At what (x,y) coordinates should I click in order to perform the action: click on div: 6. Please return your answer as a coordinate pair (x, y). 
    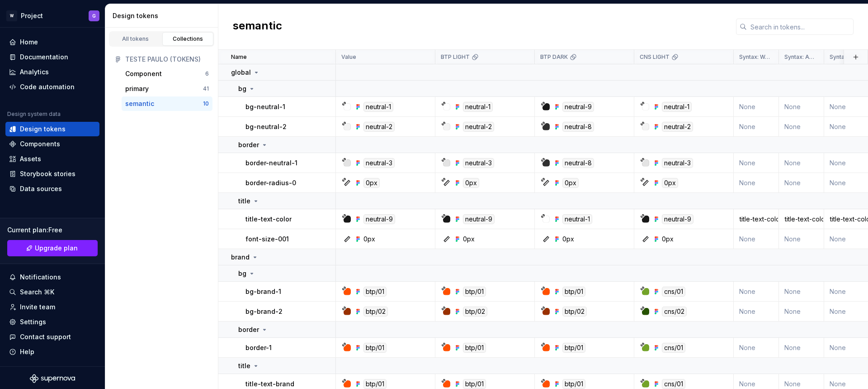
    Looking at the image, I should click on (207, 74).